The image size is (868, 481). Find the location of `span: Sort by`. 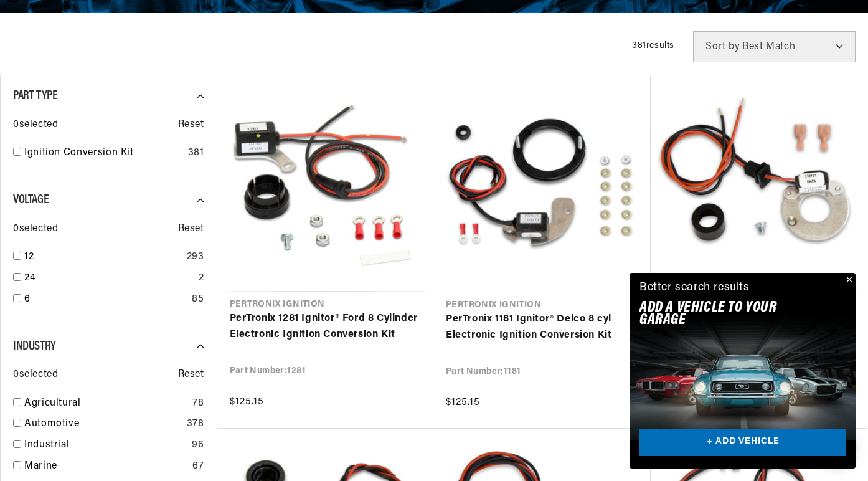

span: Sort by is located at coordinates (722, 47).